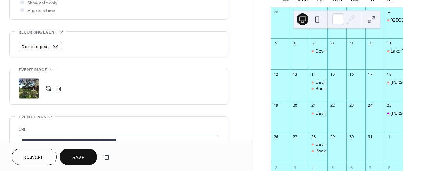  Describe the element at coordinates (78, 157) in the screenshot. I see `button: Save` at that location.